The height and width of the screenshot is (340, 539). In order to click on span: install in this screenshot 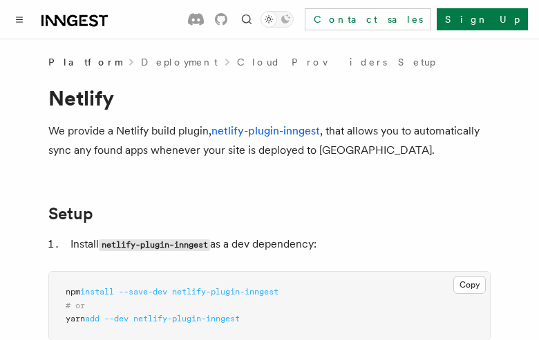, I will do `click(97, 292)`.